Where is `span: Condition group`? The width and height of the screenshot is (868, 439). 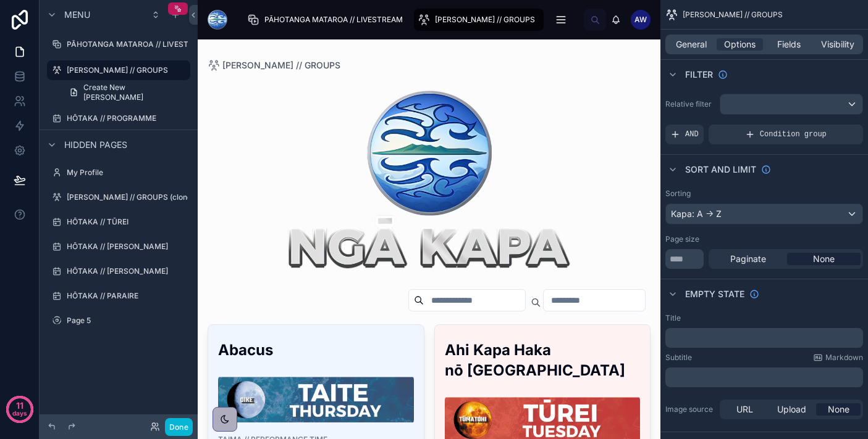 span: Condition group is located at coordinates (793, 135).